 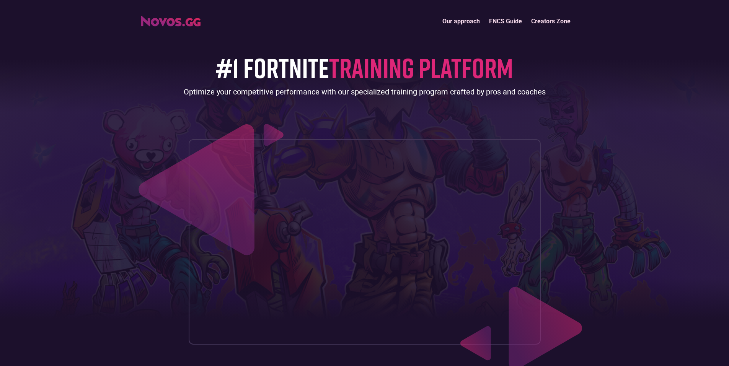 I want to click on span: TRAINING PLATFORM, so click(x=421, y=67).